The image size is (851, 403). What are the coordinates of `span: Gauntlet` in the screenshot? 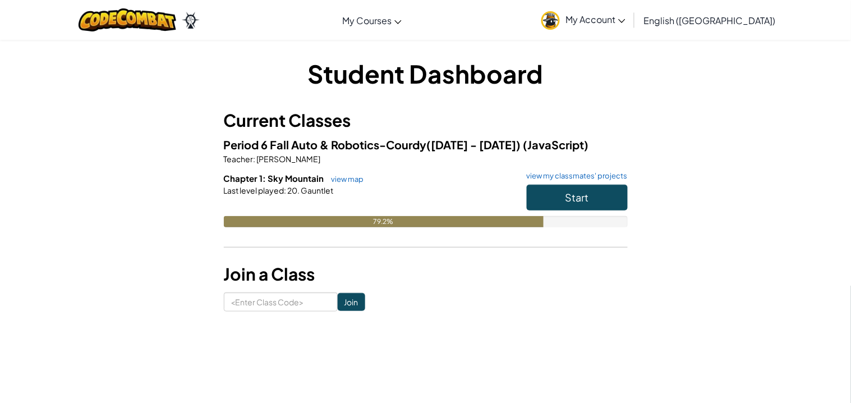 It's located at (317, 190).